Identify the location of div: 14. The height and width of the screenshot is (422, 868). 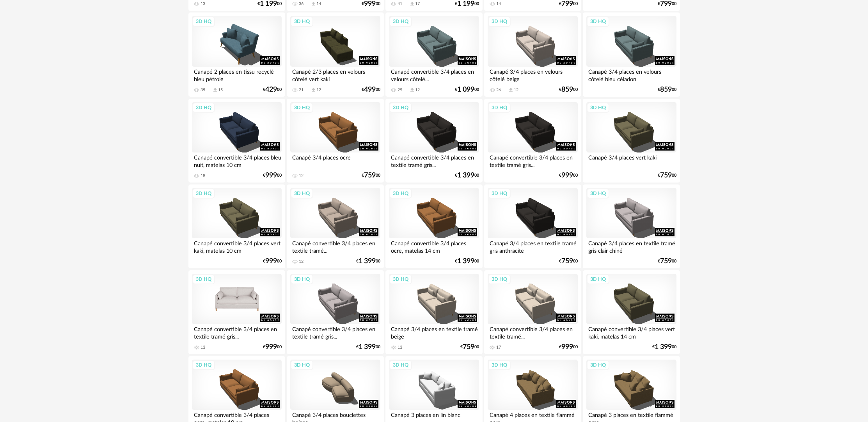
(319, 4).